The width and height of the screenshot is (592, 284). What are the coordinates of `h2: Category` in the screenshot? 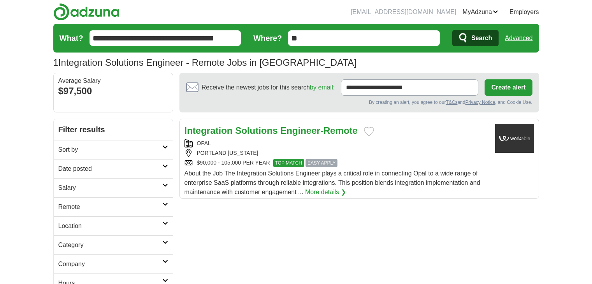 It's located at (110, 245).